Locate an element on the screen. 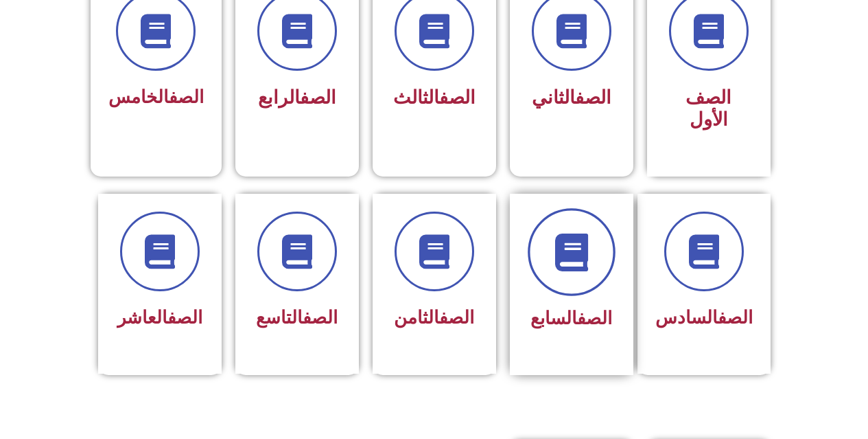  span: السابع is located at coordinates (571, 318).